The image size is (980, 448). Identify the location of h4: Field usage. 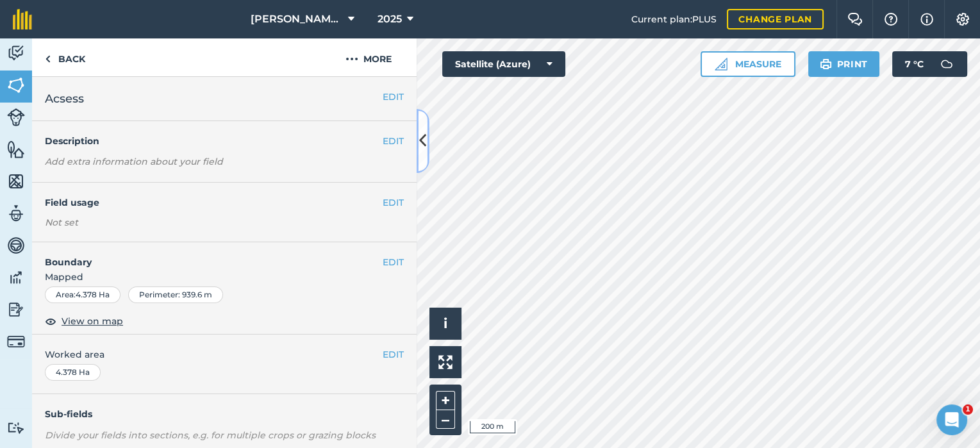
(213, 202).